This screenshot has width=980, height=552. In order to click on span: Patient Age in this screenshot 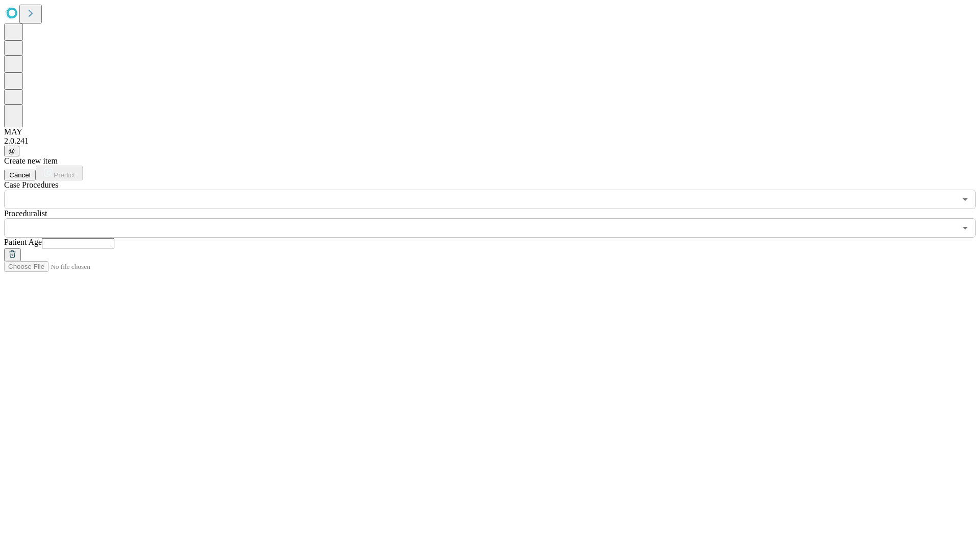, I will do `click(23, 242)`.